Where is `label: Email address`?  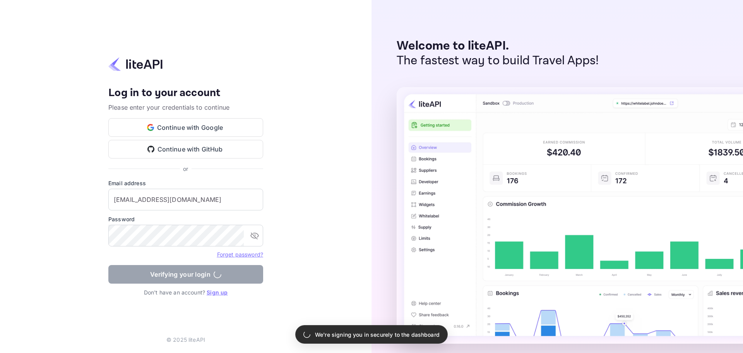
label: Email address is located at coordinates (186, 183).